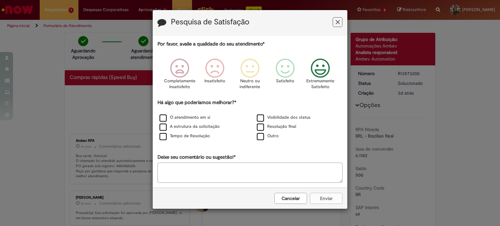  What do you see at coordinates (210, 22) in the screenshot?
I see `label: Pesquisa de Satisfação` at bounding box center [210, 22].